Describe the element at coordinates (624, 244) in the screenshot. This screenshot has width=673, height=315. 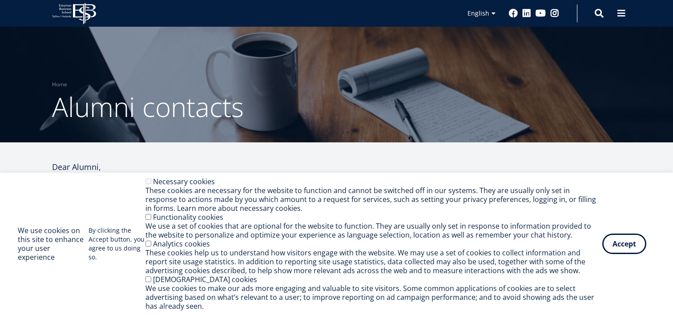
I see `button: Accept` at that location.